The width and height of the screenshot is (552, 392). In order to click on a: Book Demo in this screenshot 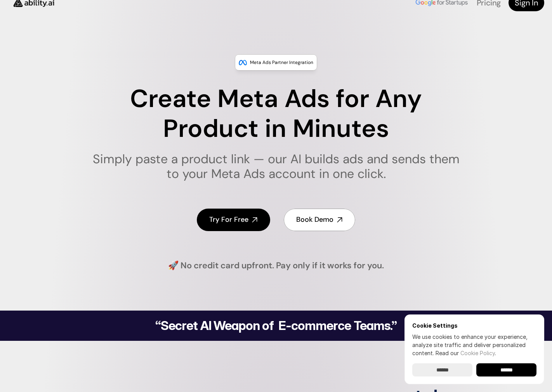, I will do `click(319, 220)`.